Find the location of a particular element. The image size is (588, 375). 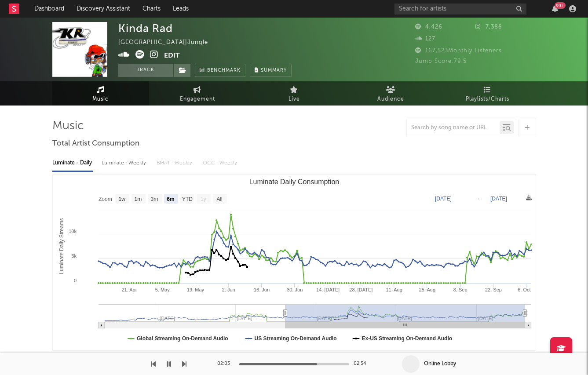

text: 8. Sep is located at coordinates (460, 290).